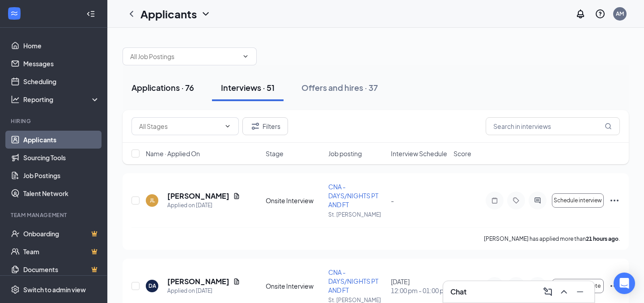 The image size is (644, 303). I want to click on svg: Tag, so click(516, 200).